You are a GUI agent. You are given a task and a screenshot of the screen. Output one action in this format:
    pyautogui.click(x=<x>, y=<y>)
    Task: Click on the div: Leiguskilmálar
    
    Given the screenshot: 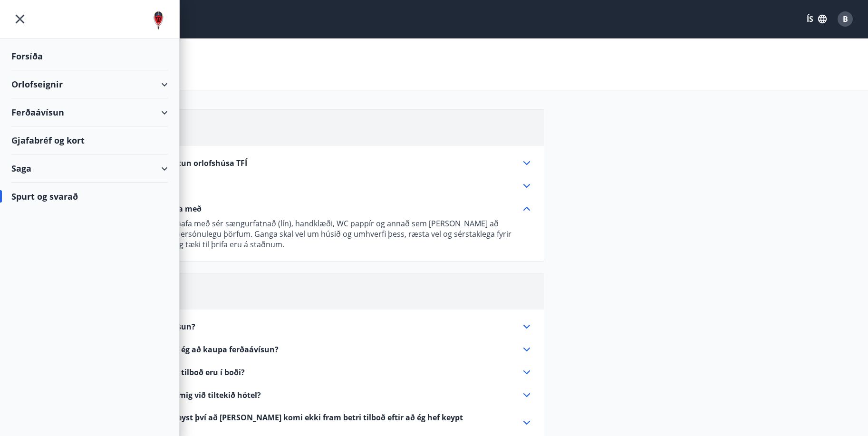 What is the action you would take?
    pyautogui.click(x=324, y=186)
    